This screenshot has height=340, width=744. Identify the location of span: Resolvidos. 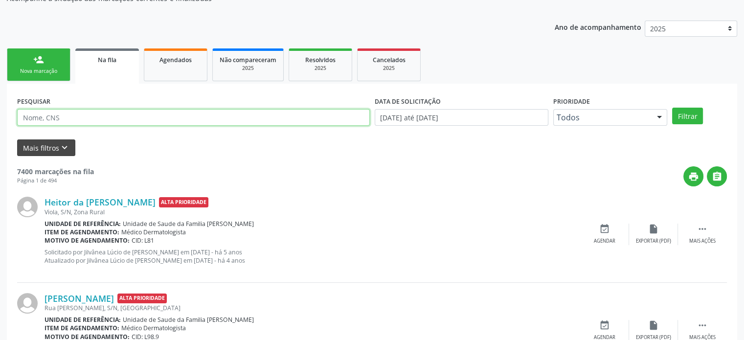
(320, 60).